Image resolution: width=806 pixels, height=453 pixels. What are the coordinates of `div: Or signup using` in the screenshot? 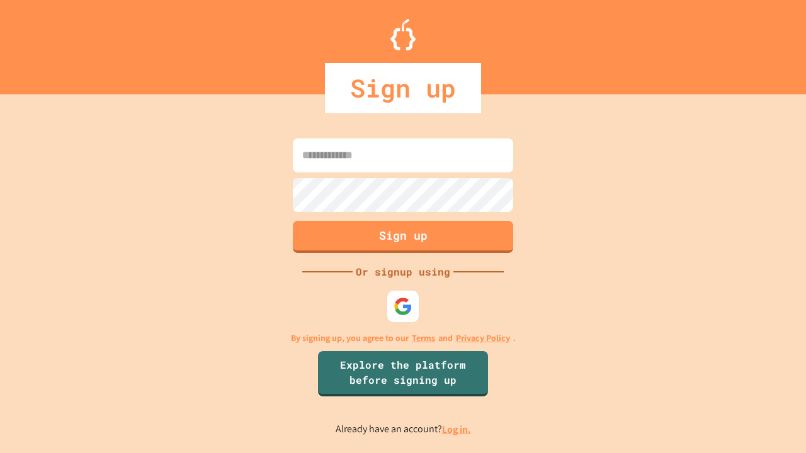 It's located at (403, 272).